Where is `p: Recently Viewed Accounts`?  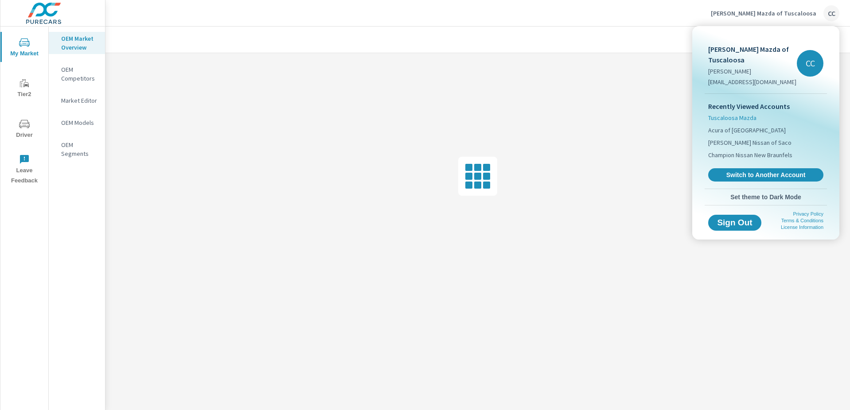
p: Recently Viewed Accounts is located at coordinates (765, 106).